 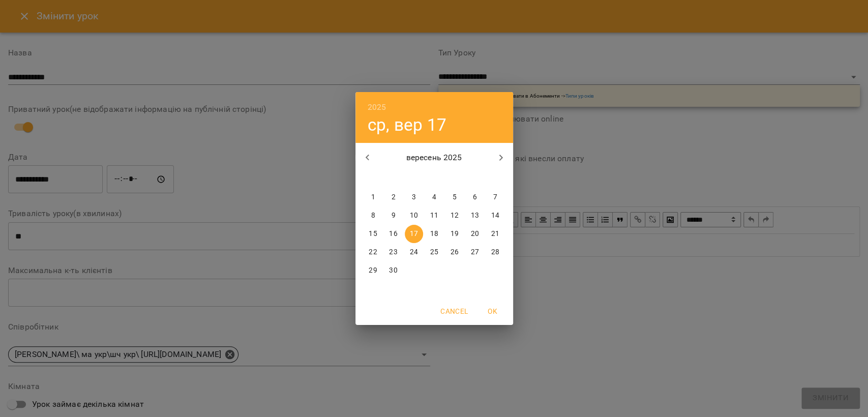 I want to click on button: 16, so click(x=394, y=235).